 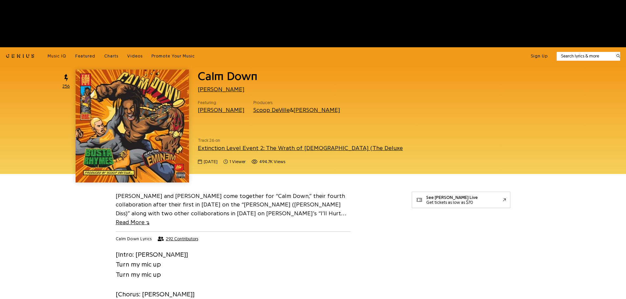 I want to click on a: Scoop DeVille, so click(x=271, y=110).